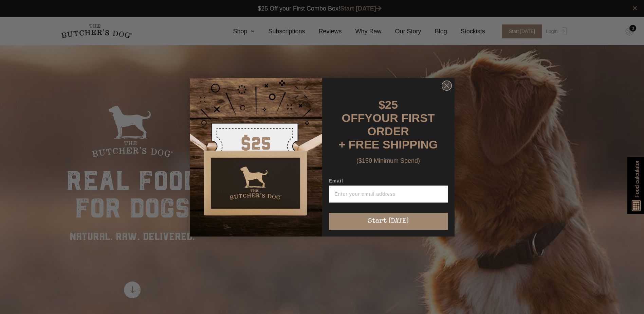 This screenshot has height=314, width=644. Describe the element at coordinates (637, 179) in the screenshot. I see `span: Food calculator` at that location.